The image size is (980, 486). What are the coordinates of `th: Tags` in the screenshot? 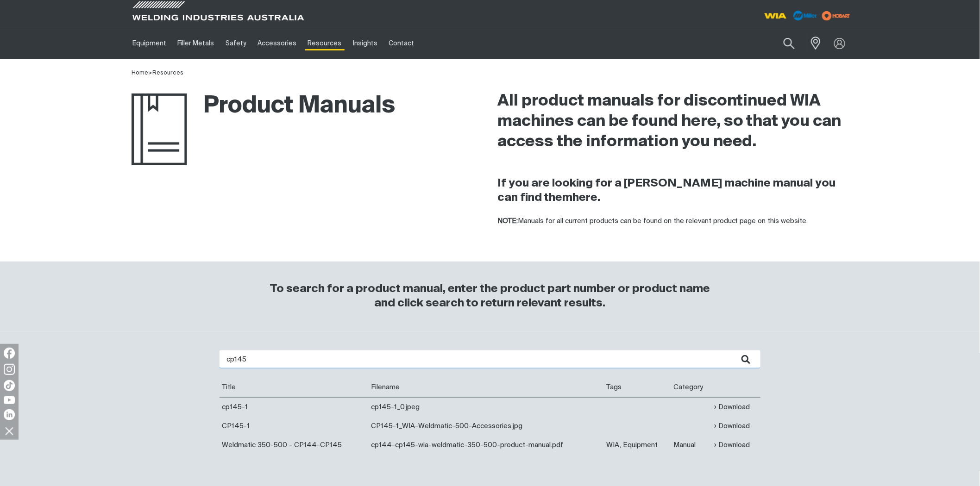 It's located at (638, 388).